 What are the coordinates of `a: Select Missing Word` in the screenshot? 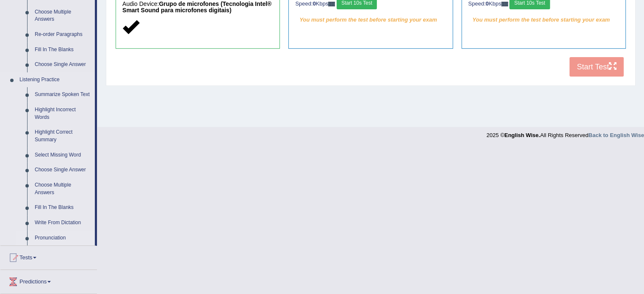 It's located at (63, 155).